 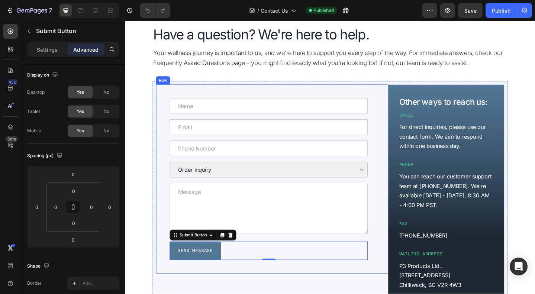 What do you see at coordinates (350, 88) in the screenshot?
I see `h2: Other ways to reach us:` at bounding box center [350, 88].